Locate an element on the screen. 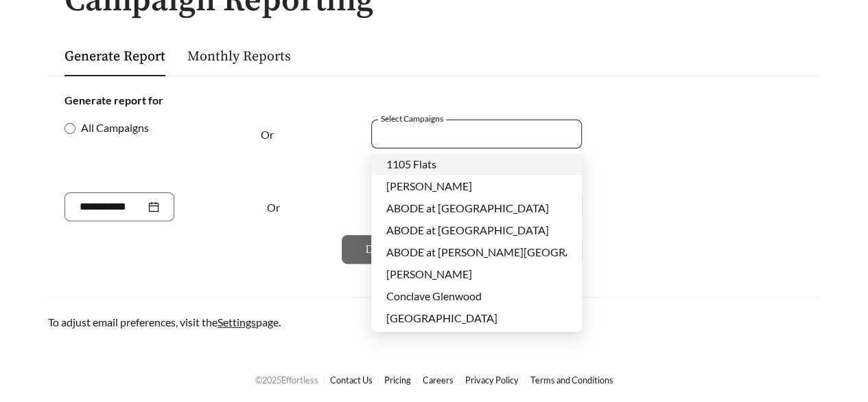 This screenshot has width=868, height=402. a: Careers is located at coordinates (438, 380).